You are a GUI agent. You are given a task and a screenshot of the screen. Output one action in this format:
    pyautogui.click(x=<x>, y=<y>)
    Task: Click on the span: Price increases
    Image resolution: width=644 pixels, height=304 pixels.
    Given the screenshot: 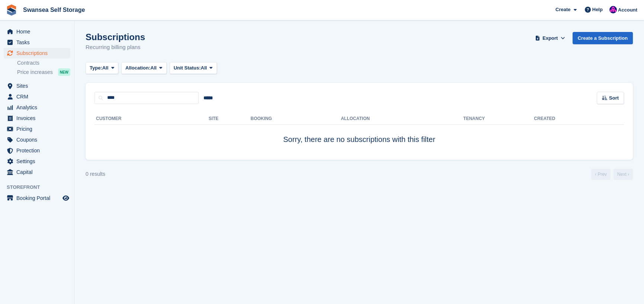 What is the action you would take?
    pyautogui.click(x=35, y=72)
    